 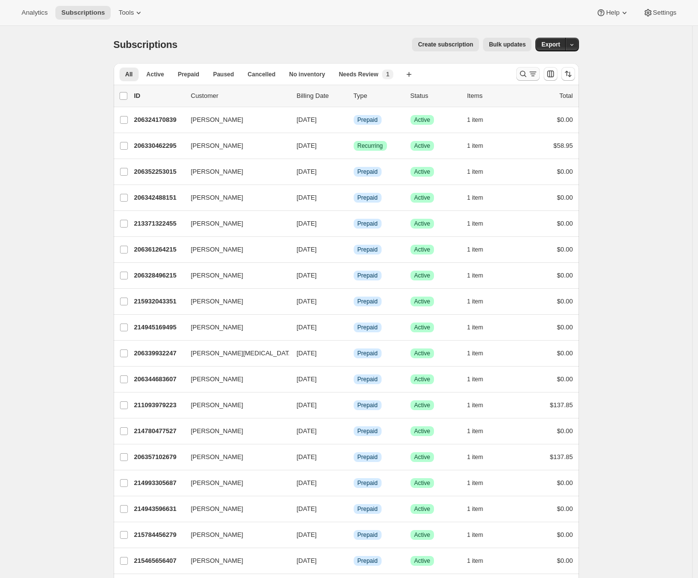 I want to click on button: Search and filter results, so click(x=528, y=74).